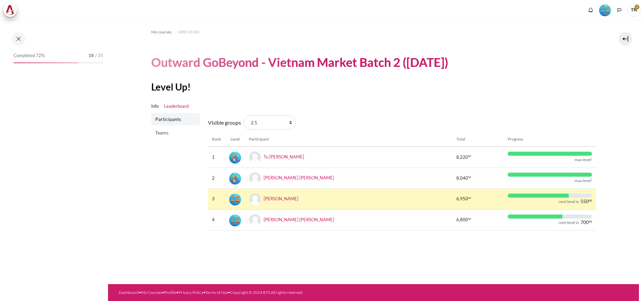  Describe the element at coordinates (176, 119) in the screenshot. I see `span: Participants` at that location.